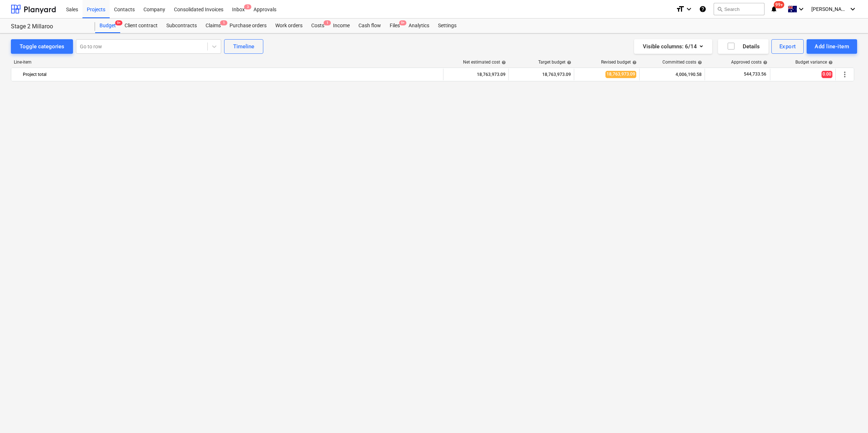 The image size is (868, 433). Describe the element at coordinates (395, 26) in the screenshot. I see `div: Files` at that location.